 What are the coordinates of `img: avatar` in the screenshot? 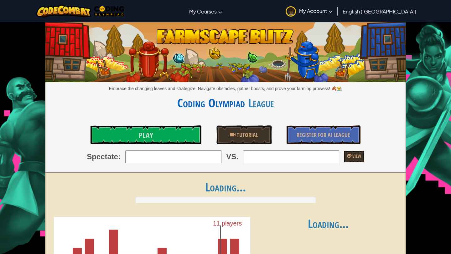 It's located at (290, 11).